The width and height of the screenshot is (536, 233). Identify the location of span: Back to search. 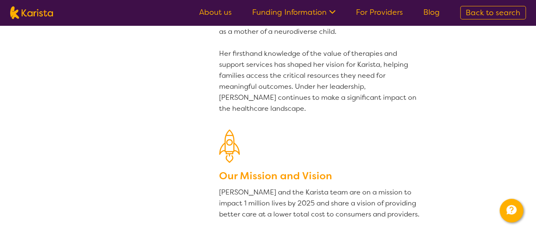
(493, 13).